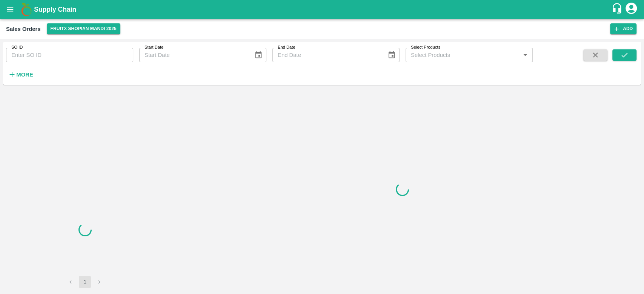 This screenshot has width=644, height=294. Describe the element at coordinates (154, 47) in the screenshot. I see `label: Start Date` at that location.